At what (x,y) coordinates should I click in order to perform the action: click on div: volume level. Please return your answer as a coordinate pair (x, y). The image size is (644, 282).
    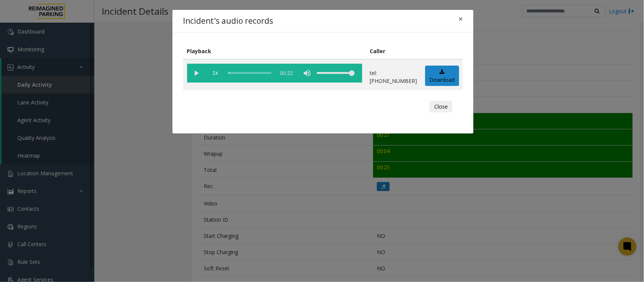
    Looking at the image, I should click on (336, 73).